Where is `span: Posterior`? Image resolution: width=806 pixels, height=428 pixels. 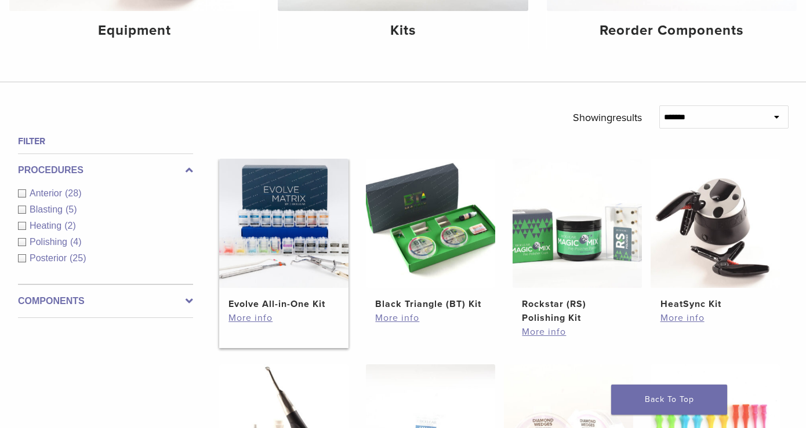
span: Posterior is located at coordinates (49, 258).